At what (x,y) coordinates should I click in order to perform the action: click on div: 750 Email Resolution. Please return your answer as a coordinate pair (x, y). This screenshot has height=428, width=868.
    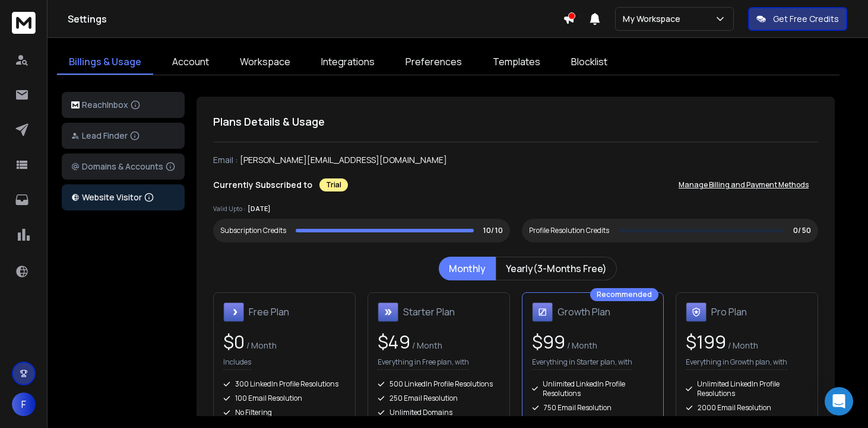
    Looking at the image, I should click on (593, 408).